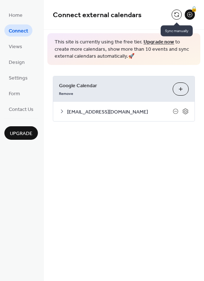 The image size is (204, 281). Describe the element at coordinates (21, 134) in the screenshot. I see `span: Upgrade` at that location.